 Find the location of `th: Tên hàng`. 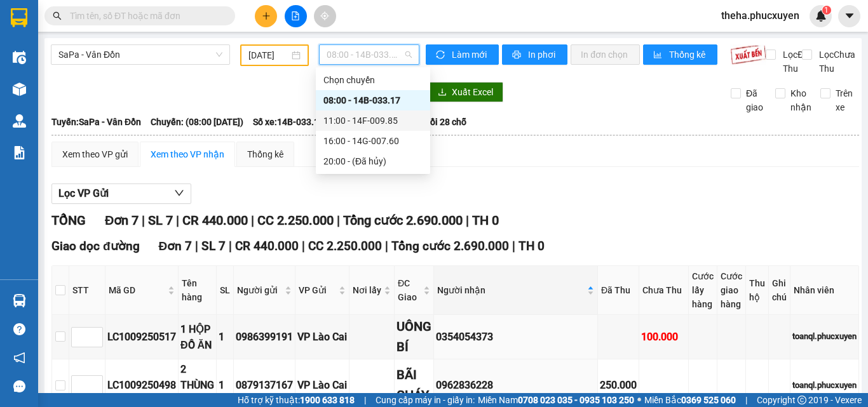

th: Tên hàng is located at coordinates (198, 291).